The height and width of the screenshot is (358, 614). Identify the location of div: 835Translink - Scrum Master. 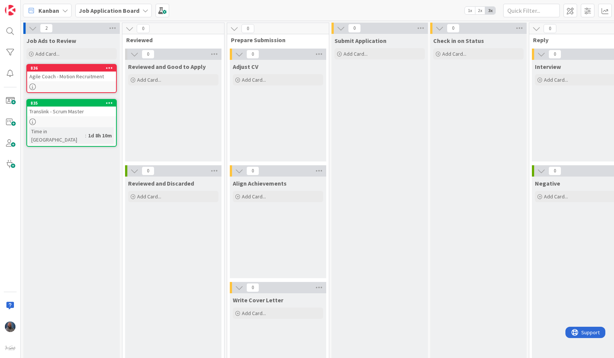
(72, 108).